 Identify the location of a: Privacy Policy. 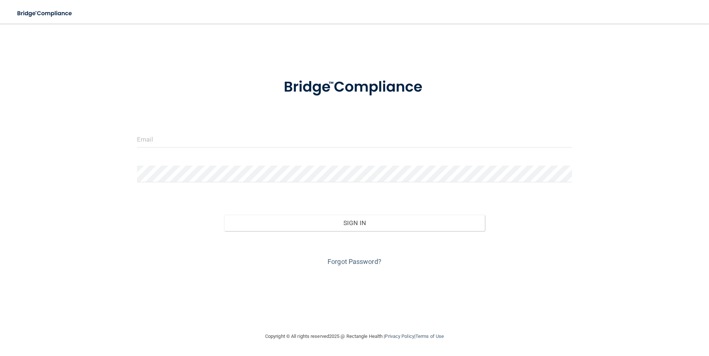
(399, 336).